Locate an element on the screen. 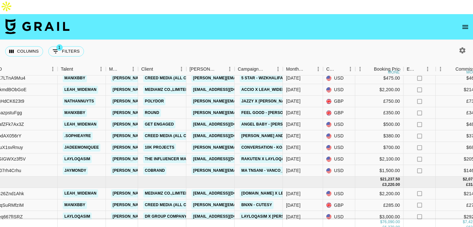 Image resolution: width=473 pixels, height=227 pixels. img: Grail Talent is located at coordinates (37, 26).